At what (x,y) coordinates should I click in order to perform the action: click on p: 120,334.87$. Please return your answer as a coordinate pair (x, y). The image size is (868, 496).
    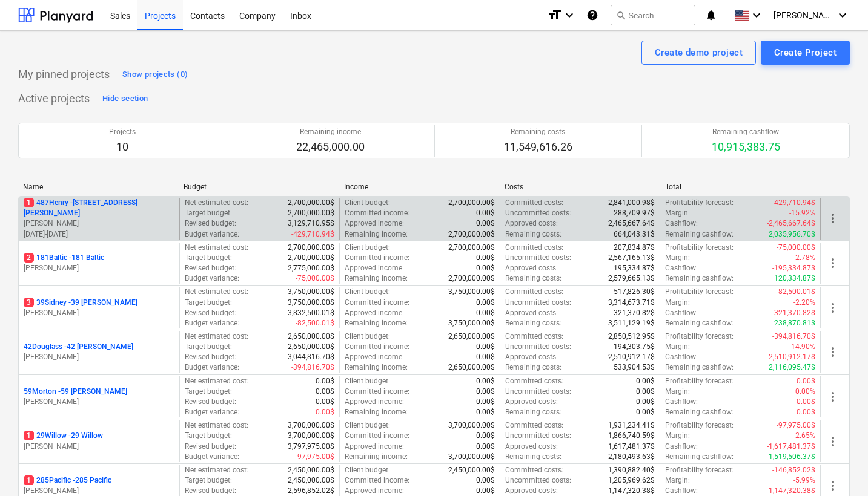
    Looking at the image, I should click on (794, 278).